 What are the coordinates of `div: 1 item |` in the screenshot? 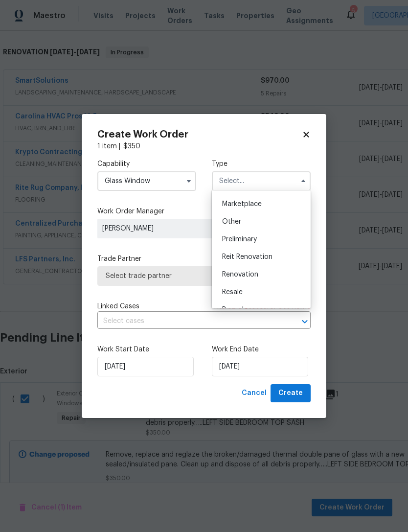 It's located at (204, 146).